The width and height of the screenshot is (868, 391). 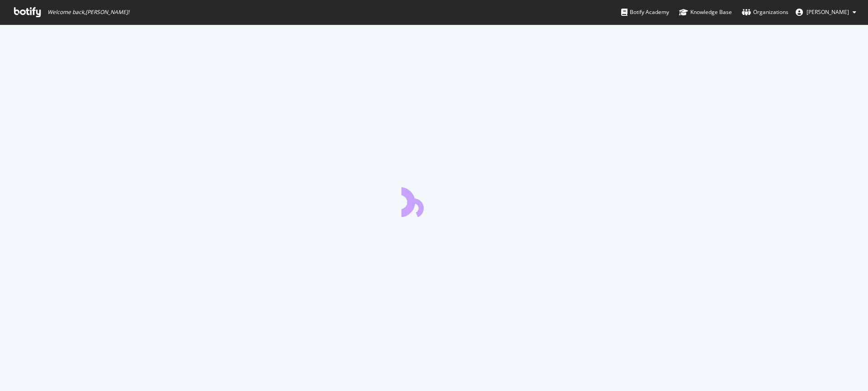 I want to click on div: Knowledge Base, so click(x=706, y=12).